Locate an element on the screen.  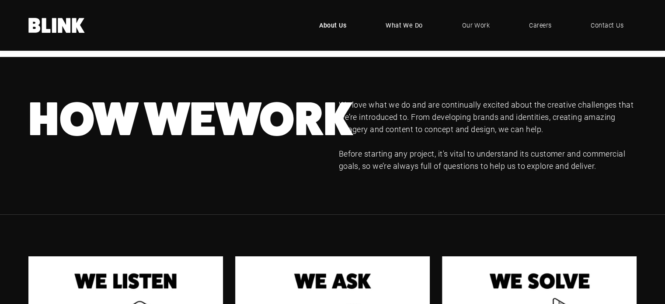
a: Home is located at coordinates (57, 25).